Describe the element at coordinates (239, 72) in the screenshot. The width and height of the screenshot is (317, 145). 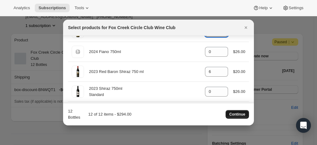
I see `div: $20.00` at that location.